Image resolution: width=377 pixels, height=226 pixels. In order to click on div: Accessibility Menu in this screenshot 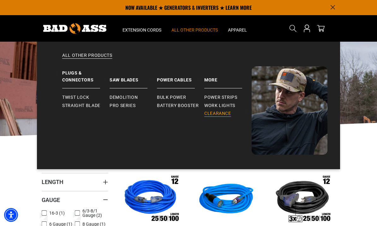, I will do `click(11, 215)`.